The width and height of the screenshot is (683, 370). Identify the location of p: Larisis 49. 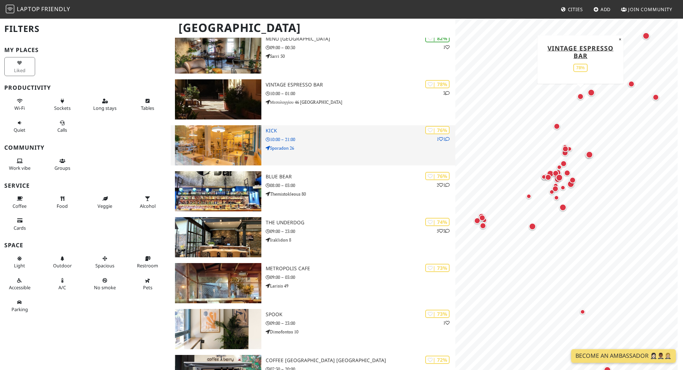
(361, 286).